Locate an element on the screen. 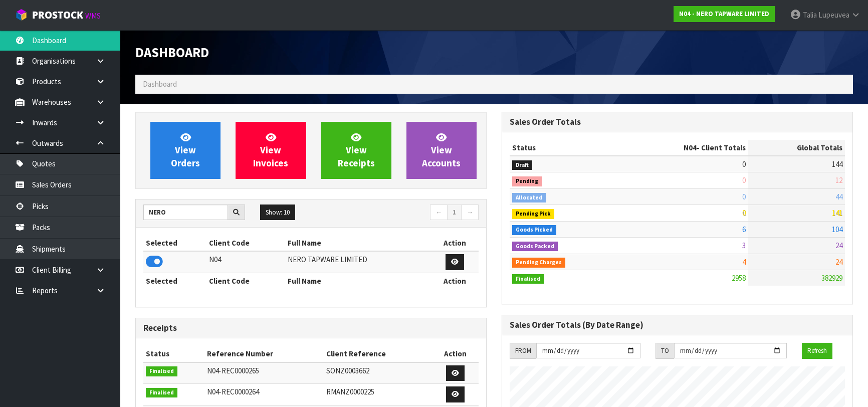 This screenshot has height=407, width=868. strong: N04 - NERO TAPWARE LIMITED is located at coordinates (724, 14).